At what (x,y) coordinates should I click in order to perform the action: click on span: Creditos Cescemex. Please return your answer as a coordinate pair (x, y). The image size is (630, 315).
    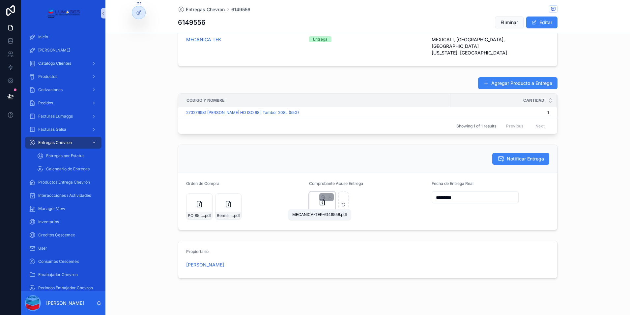
    Looking at the image, I should click on (57, 235).